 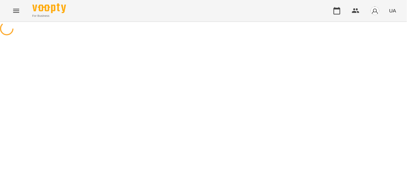 I want to click on img: Voopty Logo, so click(x=49, y=8).